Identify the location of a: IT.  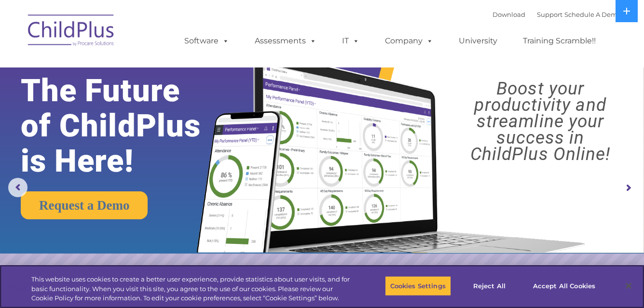
(351, 41).